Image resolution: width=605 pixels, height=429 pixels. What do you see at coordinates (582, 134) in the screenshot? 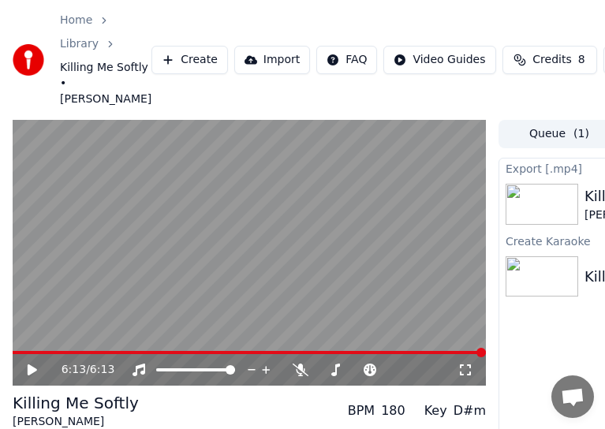
I see `span: ( 1 )` at bounding box center [582, 134].